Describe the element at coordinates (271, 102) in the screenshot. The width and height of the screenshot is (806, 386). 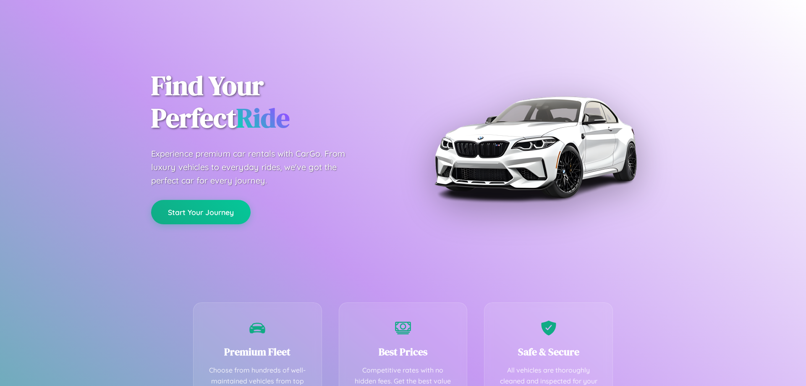
I see `h1: Find Your Perfect` at that location.